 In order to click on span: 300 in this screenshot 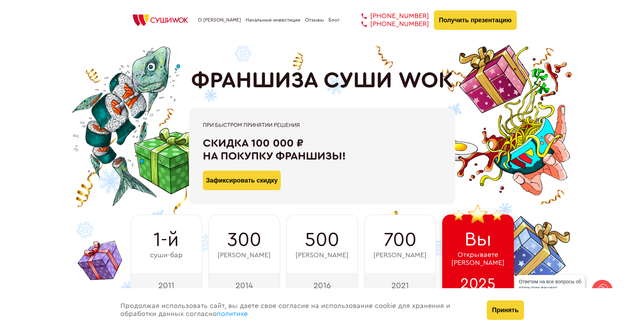, I will do `click(244, 240)`.